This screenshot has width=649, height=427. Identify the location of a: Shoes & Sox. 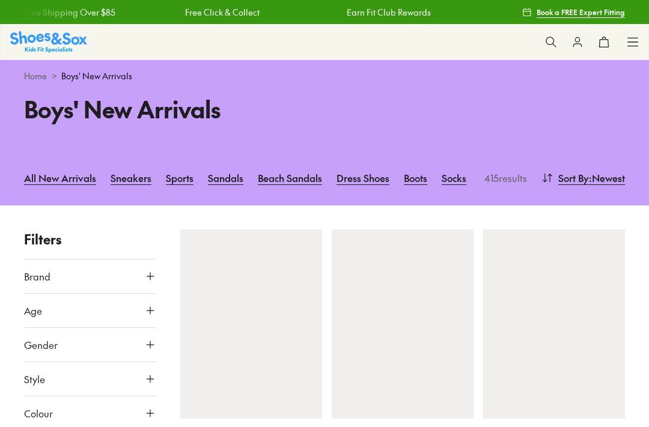
(49, 41).